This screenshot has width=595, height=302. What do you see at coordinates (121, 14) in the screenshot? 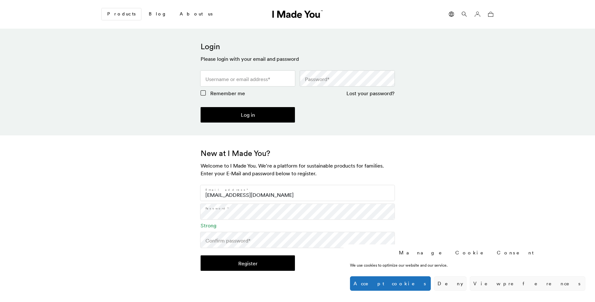
I see `a: Products` at bounding box center [121, 14].